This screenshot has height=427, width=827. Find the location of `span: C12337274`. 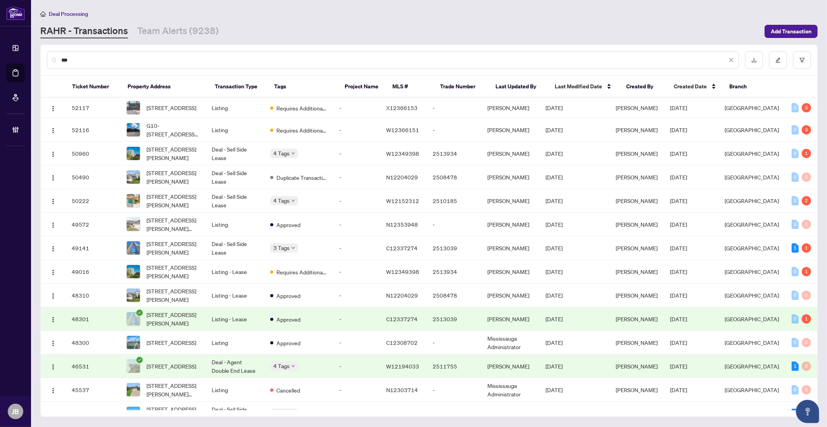

span: C12337274 is located at coordinates (402, 319).